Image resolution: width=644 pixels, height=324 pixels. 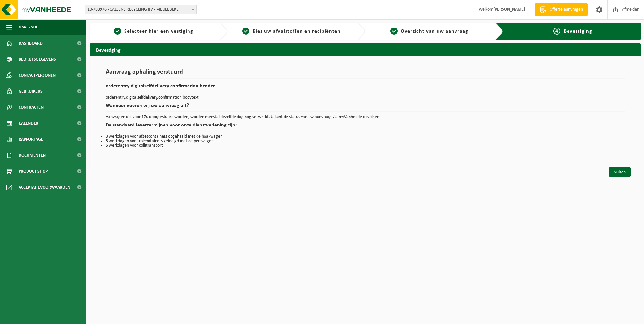 What do you see at coordinates (557, 31) in the screenshot?
I see `span: 4` at bounding box center [557, 31].